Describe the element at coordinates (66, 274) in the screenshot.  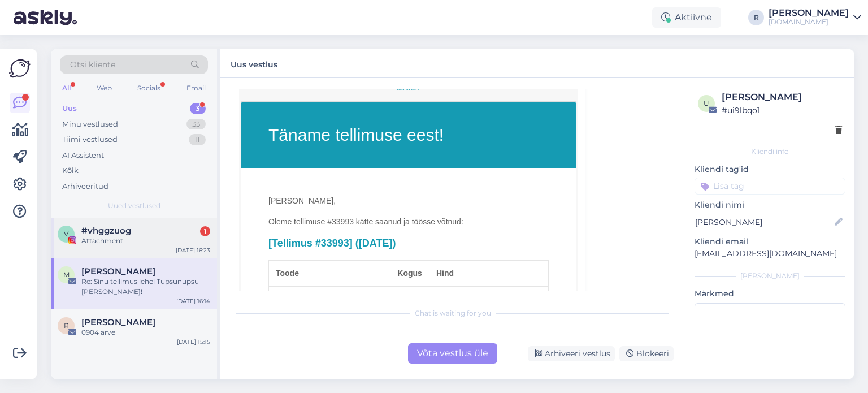
I see `span: M` at that location.